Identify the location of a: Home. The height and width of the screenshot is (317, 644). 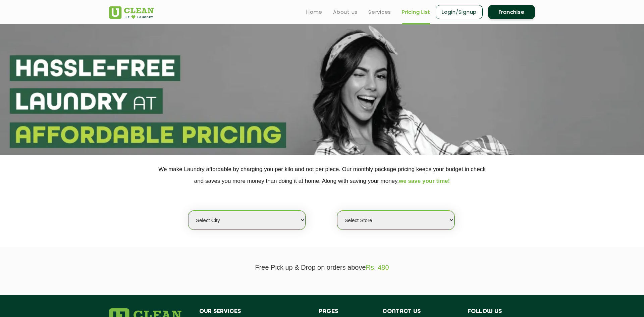
(314, 12).